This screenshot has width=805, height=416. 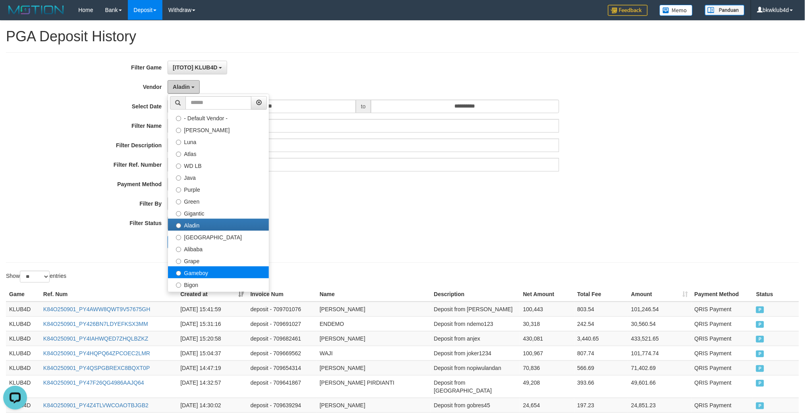 I want to click on input: Alibaba, so click(x=178, y=249).